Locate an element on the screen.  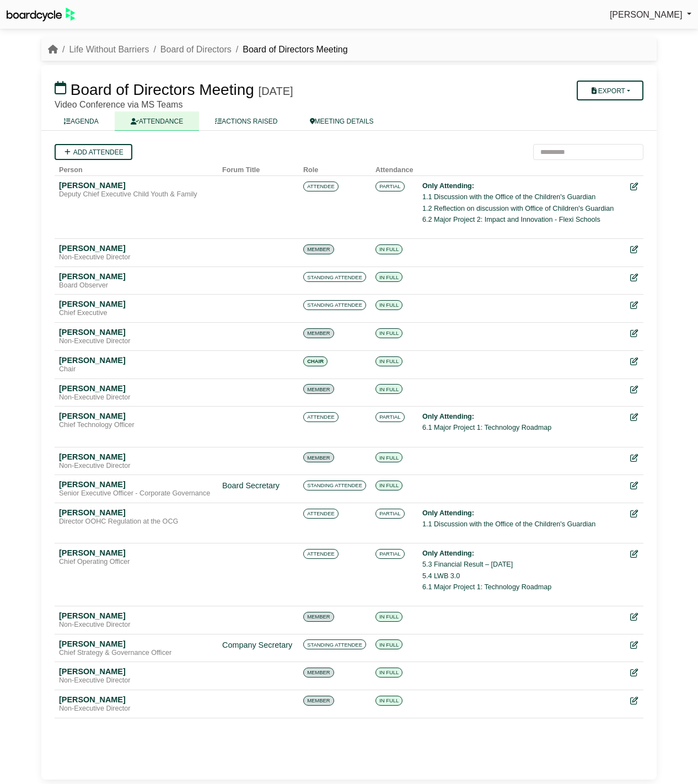
div: Senior Executive Officer - Corporate Governance is located at coordinates (136, 493).